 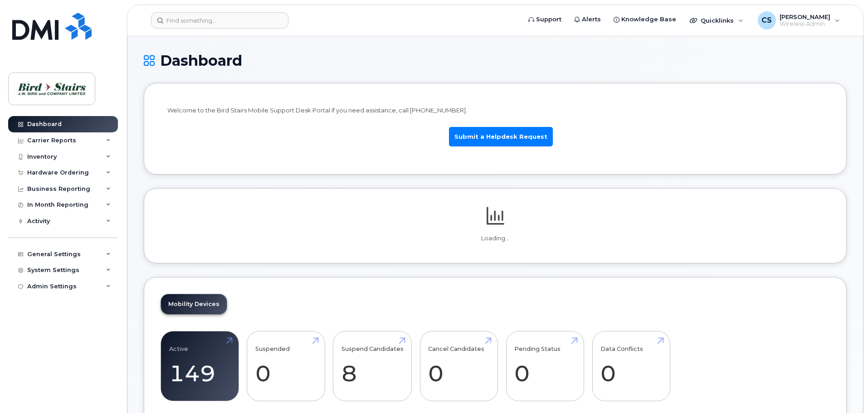 What do you see at coordinates (495, 239) in the screenshot?
I see `p: Loading...` at bounding box center [495, 239].